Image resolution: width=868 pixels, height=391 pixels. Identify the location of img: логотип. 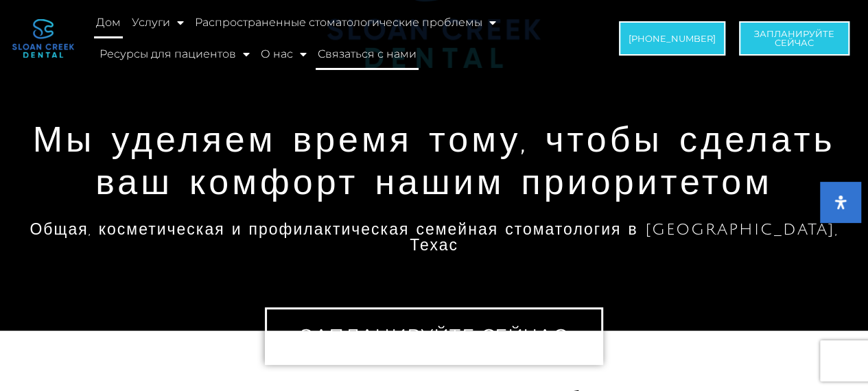
(43, 38).